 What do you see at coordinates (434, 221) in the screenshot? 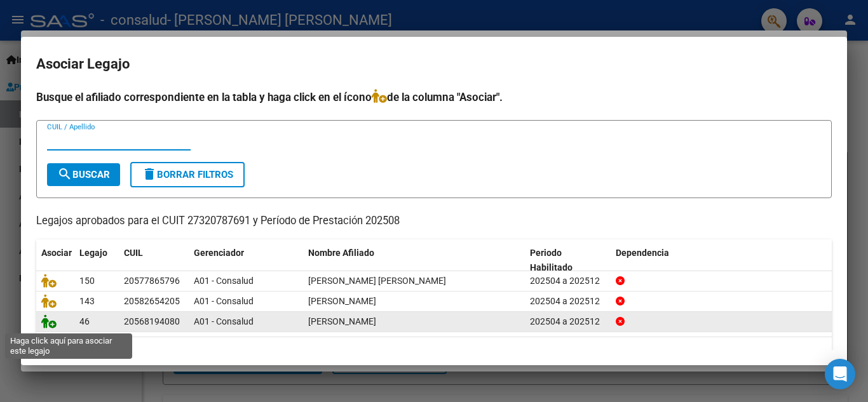
I see `p: Legajos aprobados para el CUIT 27320787691 y Período de Prestación 202508` at bounding box center [434, 221].